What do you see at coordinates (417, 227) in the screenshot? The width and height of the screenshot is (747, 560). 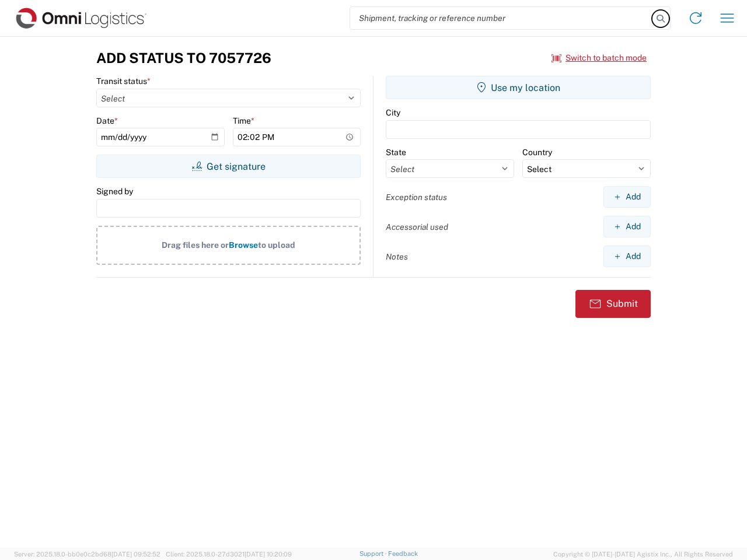 I see `label: Accessorial used` at bounding box center [417, 227].